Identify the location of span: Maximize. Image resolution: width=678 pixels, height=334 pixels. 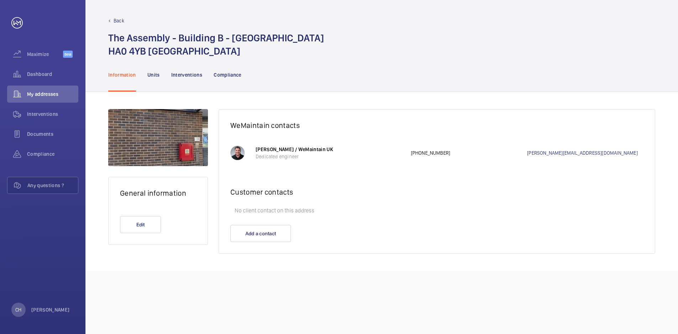
(45, 54).